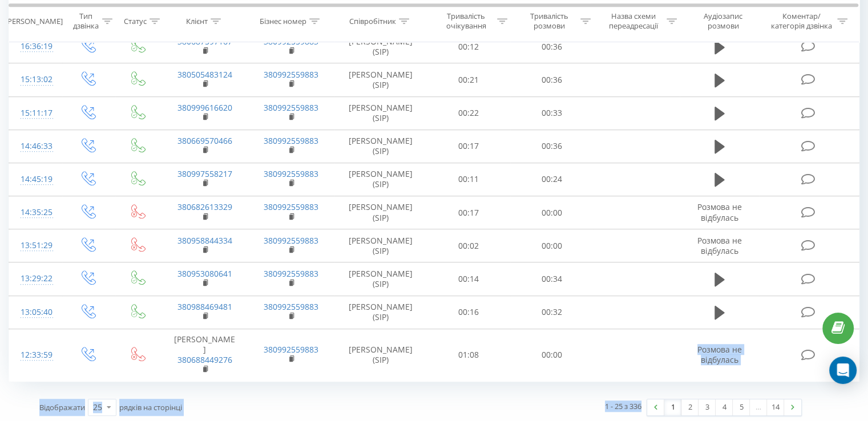 This screenshot has height=421, width=868. Describe the element at coordinates (551, 279) in the screenshot. I see `td: 00:34` at that location.